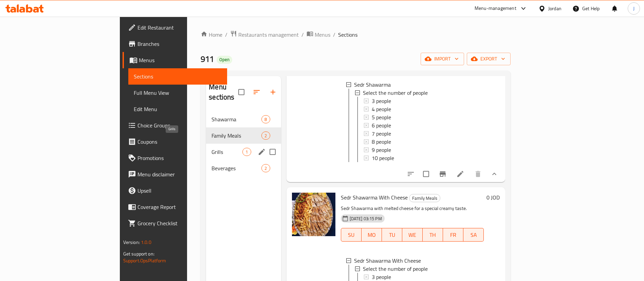 Image resolution: width=644 pixels, height=281 pixels. What do you see at coordinates (236, 168) in the screenshot?
I see `span: Beverages` at bounding box center [236, 168].